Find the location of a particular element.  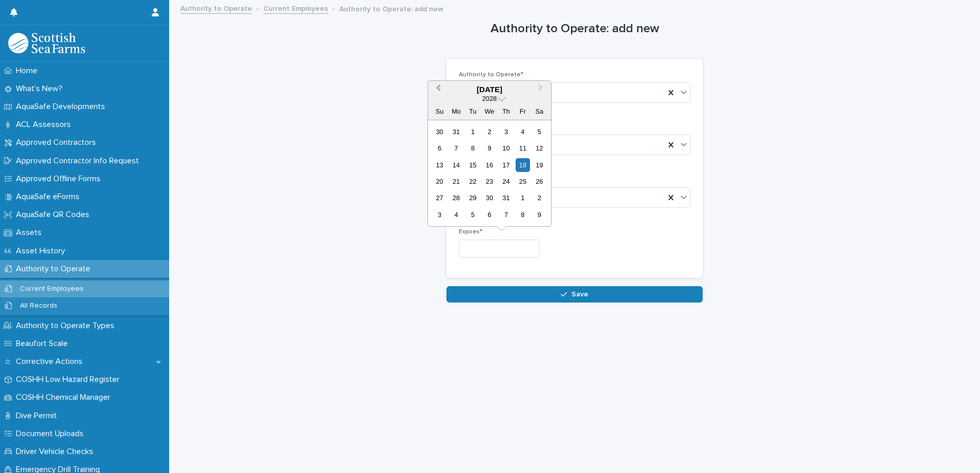

button: Save is located at coordinates (574, 295).